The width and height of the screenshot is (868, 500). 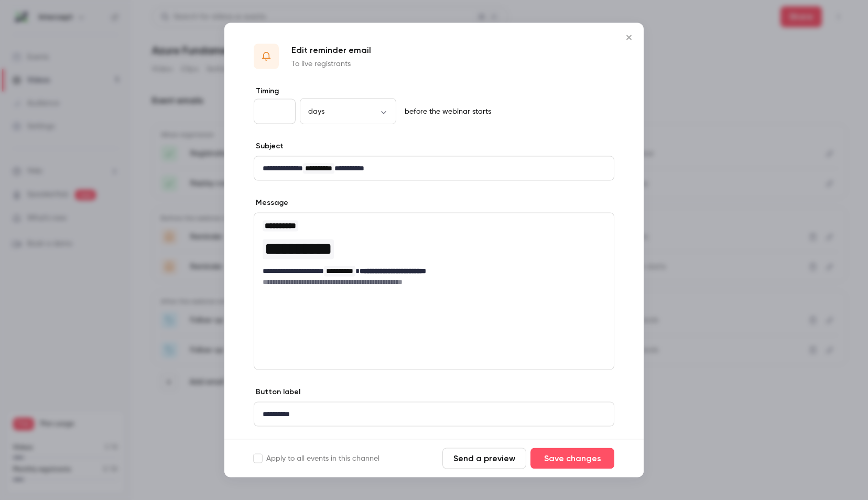 What do you see at coordinates (445, 111) in the screenshot?
I see `p: before the webinar starts` at bounding box center [445, 111].